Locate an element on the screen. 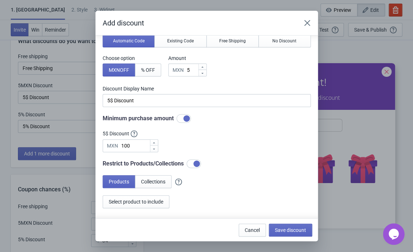  span: Free Shipping is located at coordinates (233, 41).